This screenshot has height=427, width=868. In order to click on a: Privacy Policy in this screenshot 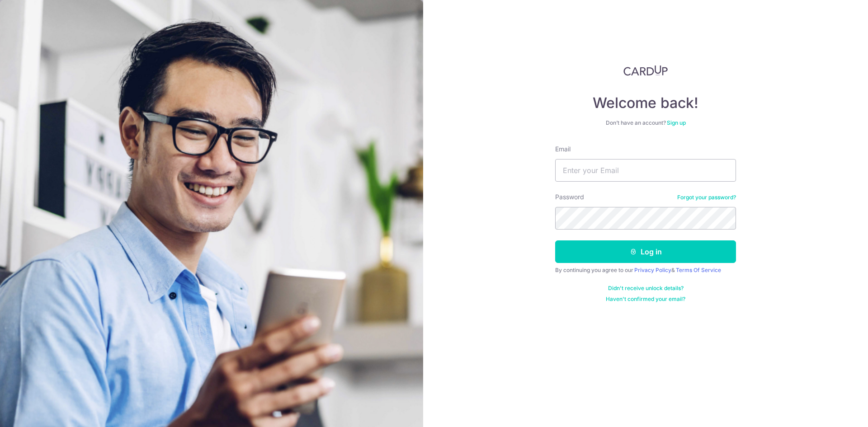, I will do `click(653, 270)`.